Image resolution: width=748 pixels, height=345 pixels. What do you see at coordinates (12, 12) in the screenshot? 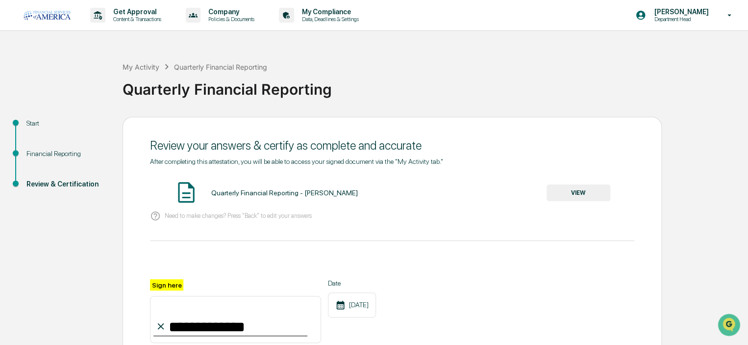
I see `img: f2157a4c-a0d3-4daa-907e-bb6f0de503a5-1751232295721` at bounding box center [12, 12].